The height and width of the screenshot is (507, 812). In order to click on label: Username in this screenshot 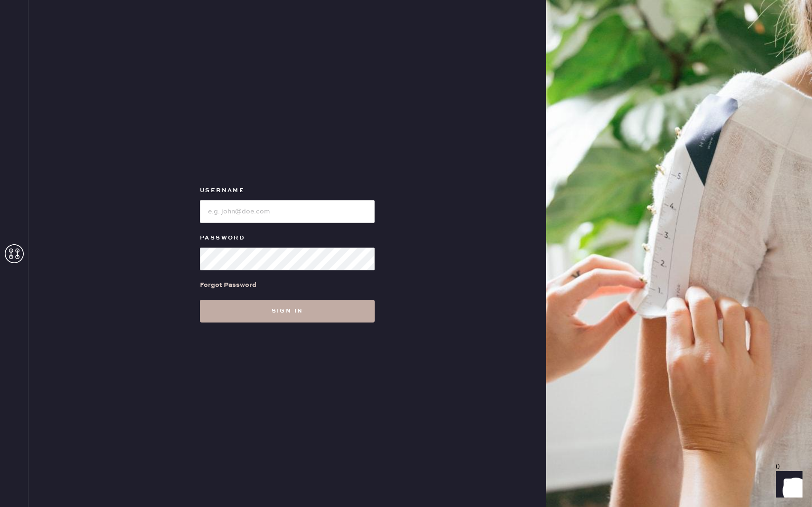, I will do `click(287, 191)`.